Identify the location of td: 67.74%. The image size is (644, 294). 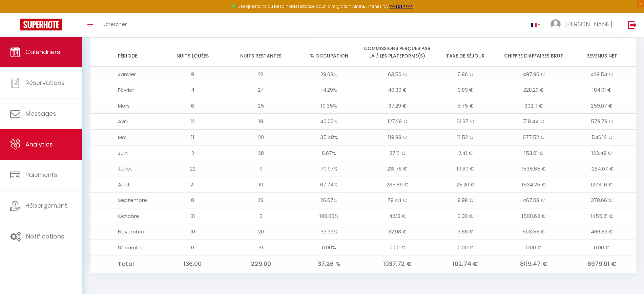
(329, 184).